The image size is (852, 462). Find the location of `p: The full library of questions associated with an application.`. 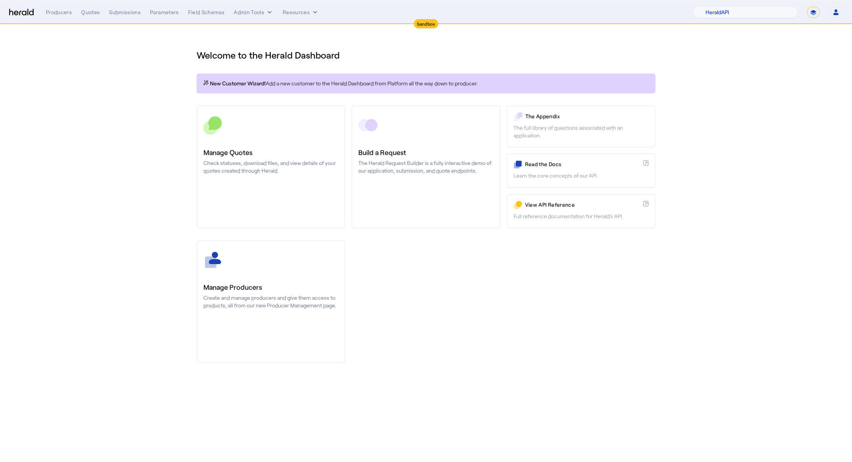

p: The full library of questions associated with an application. is located at coordinates (581, 132).